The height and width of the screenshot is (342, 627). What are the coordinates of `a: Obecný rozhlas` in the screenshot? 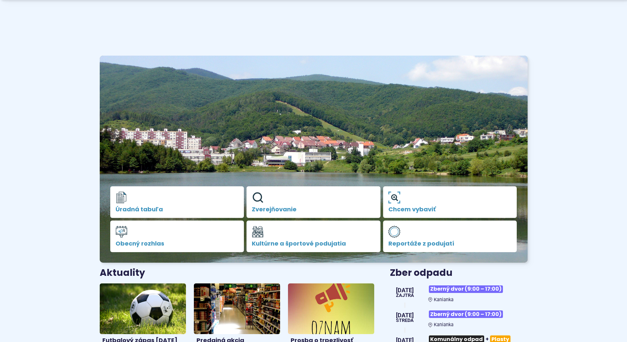 It's located at (177, 236).